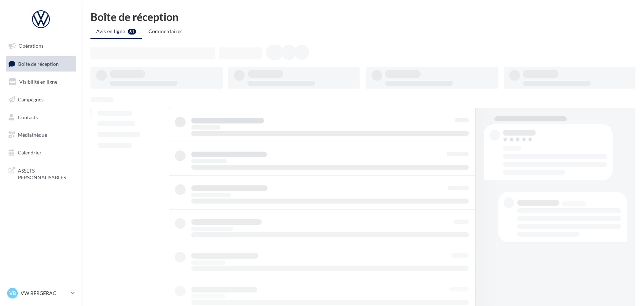  Describe the element at coordinates (32, 135) in the screenshot. I see `span: Médiathèque` at that location.